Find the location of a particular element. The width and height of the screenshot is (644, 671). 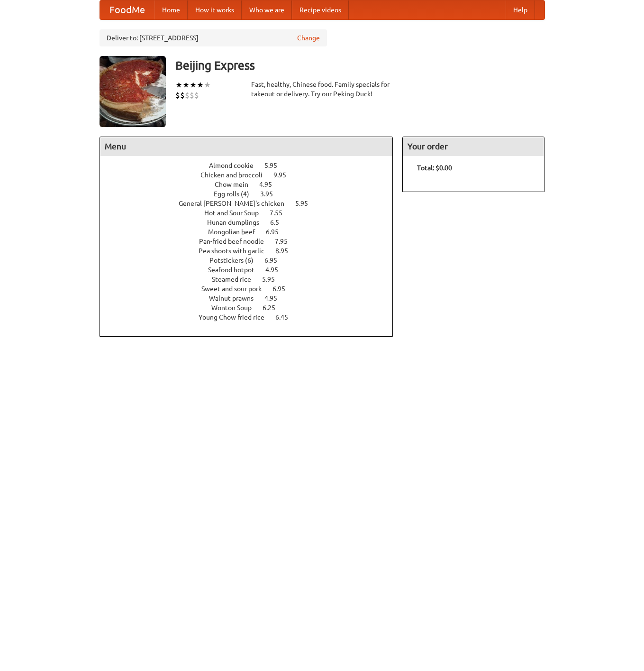

span: 6.45 is located at coordinates (286, 317).